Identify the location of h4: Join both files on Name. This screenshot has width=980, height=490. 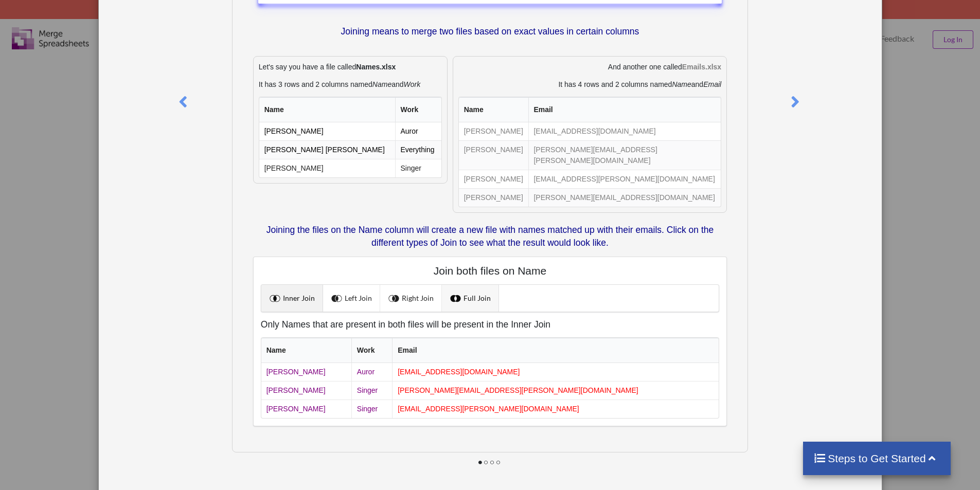
(490, 271).